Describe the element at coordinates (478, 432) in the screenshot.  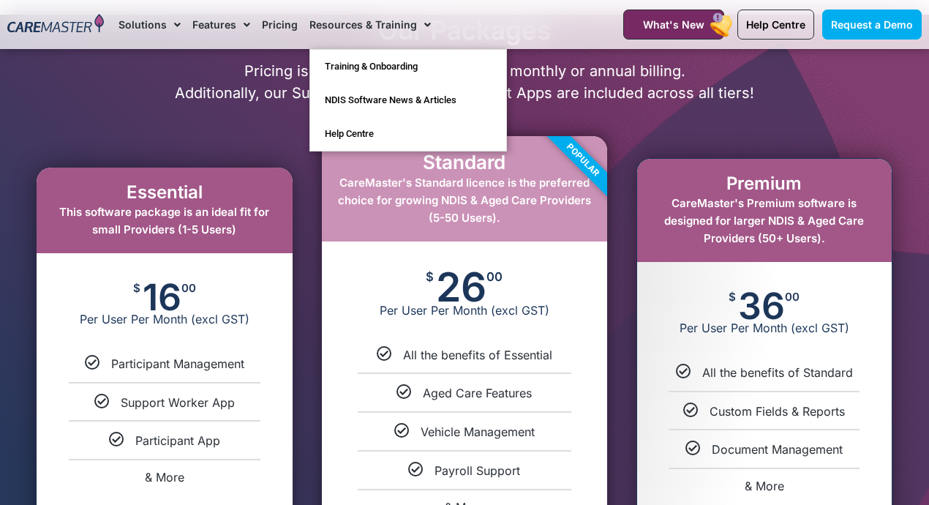
I see `a: Vehicle Management` at that location.